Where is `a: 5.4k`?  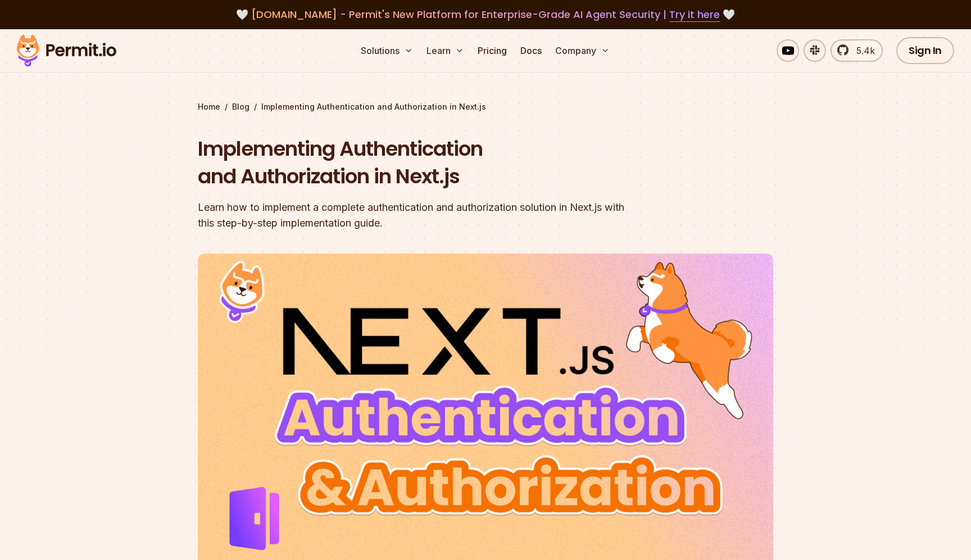 a: 5.4k is located at coordinates (856, 51).